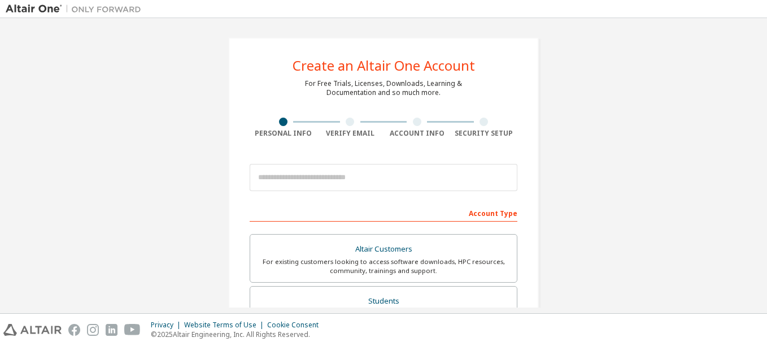  Describe the element at coordinates (283, 133) in the screenshot. I see `div: Personal Info` at that location.